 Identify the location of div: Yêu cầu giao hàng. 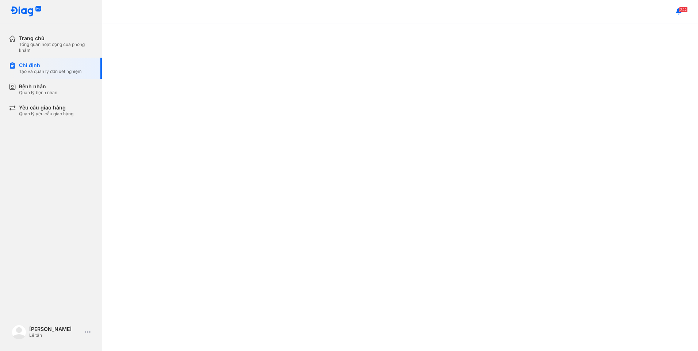
(46, 108).